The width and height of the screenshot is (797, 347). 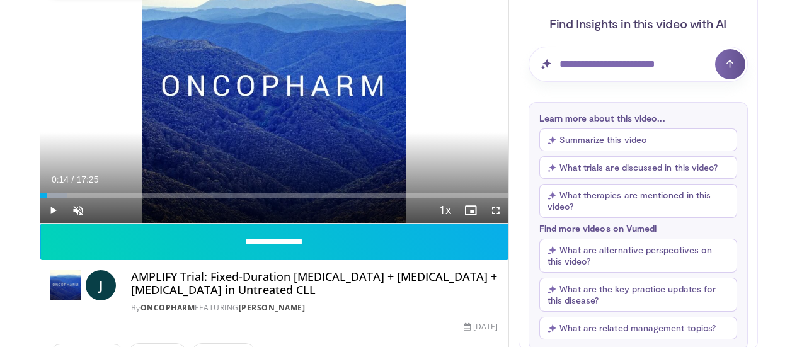 What do you see at coordinates (66, 285) in the screenshot?
I see `img: OncoPharm` at bounding box center [66, 285].